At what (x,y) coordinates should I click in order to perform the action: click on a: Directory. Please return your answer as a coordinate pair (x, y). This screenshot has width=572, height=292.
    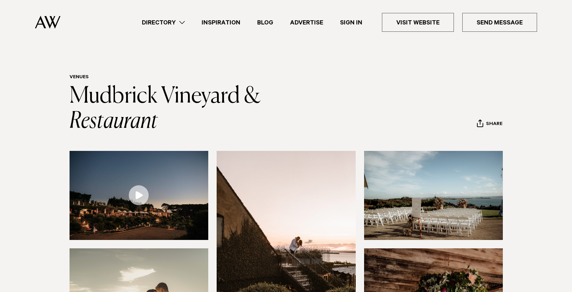
    Looking at the image, I should click on (163, 22).